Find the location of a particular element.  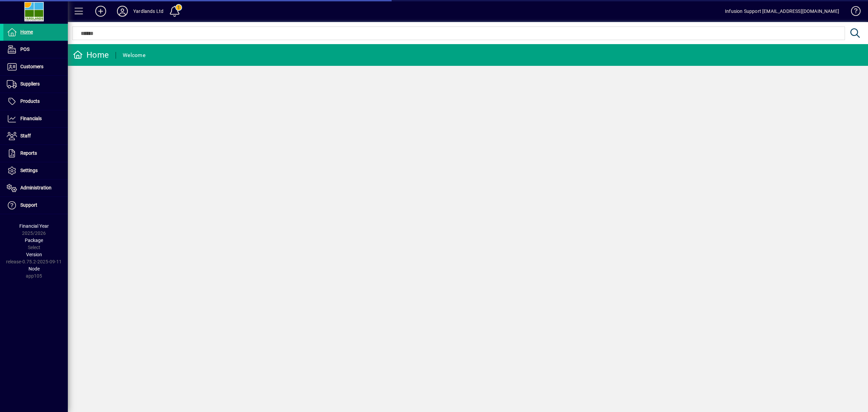

a: Settings is located at coordinates (36, 171).